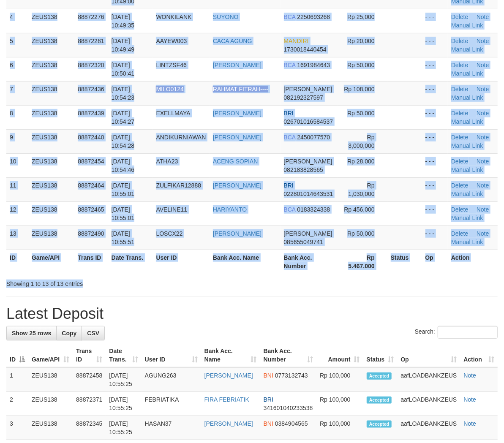  Describe the element at coordinates (379, 375) in the screenshot. I see `span: Accepted` at that location.